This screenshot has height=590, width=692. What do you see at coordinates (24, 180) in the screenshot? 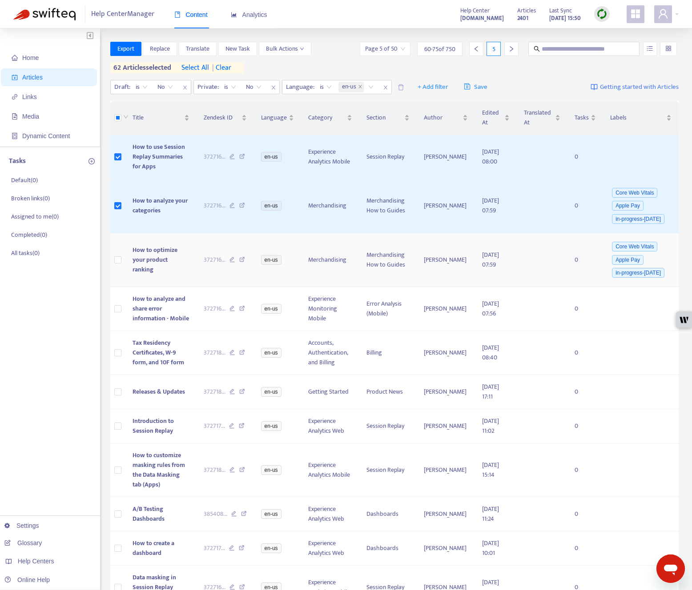
I see `p: Default ( 0 )` at bounding box center [24, 180].